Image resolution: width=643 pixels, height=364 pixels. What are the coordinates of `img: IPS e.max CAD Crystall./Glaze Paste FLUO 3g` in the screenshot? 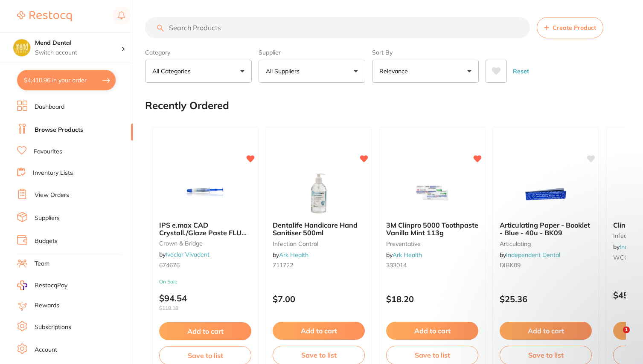 It's located at (205, 193).